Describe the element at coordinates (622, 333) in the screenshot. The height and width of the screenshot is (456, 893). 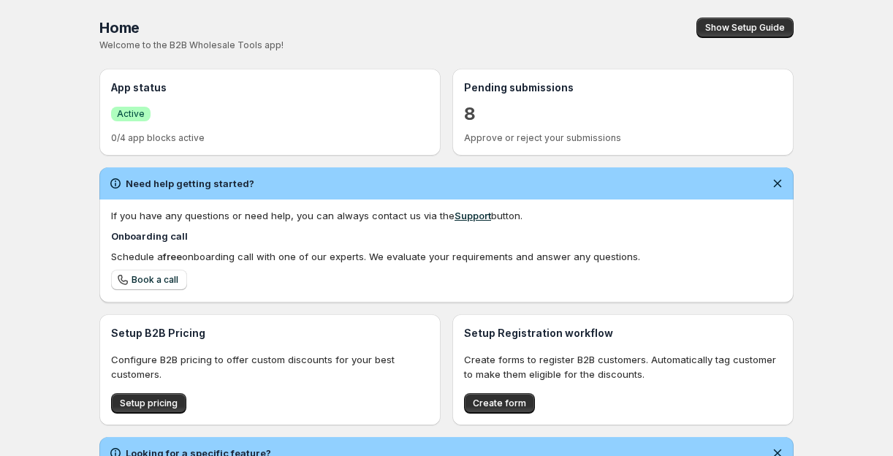
I see `h3: Setup Registration workflow` at that location.